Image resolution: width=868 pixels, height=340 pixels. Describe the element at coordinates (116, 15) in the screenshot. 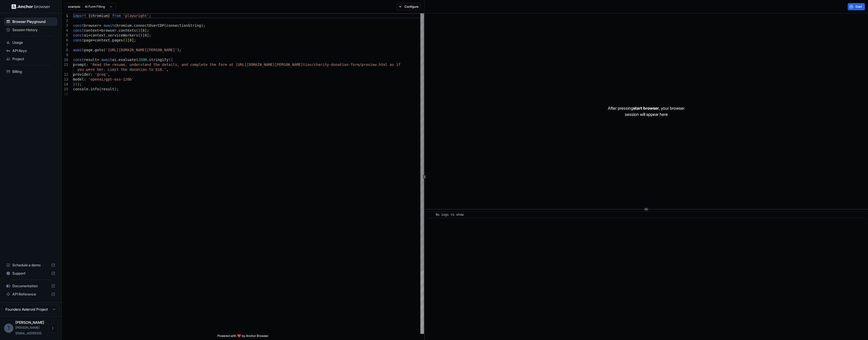

I see `span: from` at that location.